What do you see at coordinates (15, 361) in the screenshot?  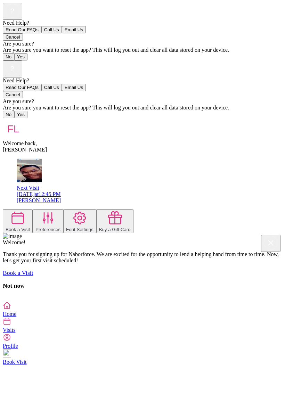 I see `span: Book Visit` at bounding box center [15, 361].